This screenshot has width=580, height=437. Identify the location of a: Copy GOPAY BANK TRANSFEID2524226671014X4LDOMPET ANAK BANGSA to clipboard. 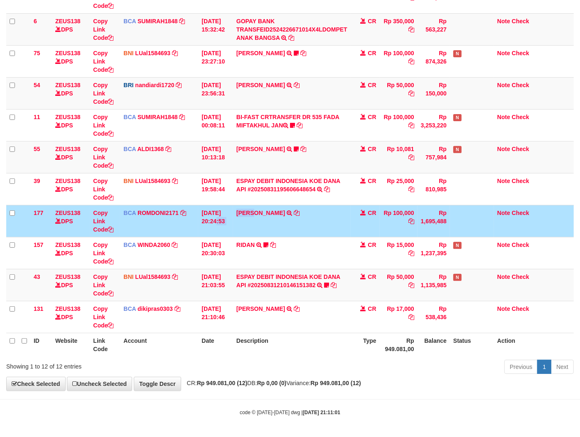
(291, 38).